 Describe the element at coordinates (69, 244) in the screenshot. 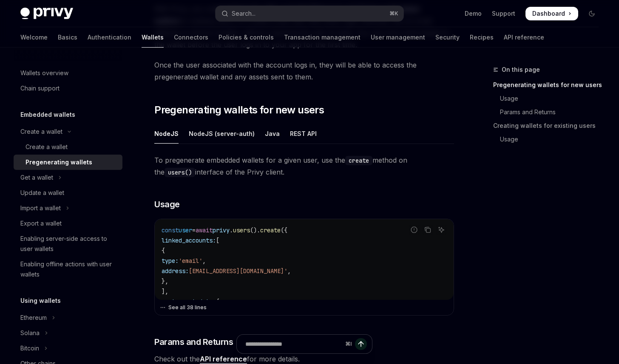

I see `div: Enabling server-side access to user wallets` at that location.